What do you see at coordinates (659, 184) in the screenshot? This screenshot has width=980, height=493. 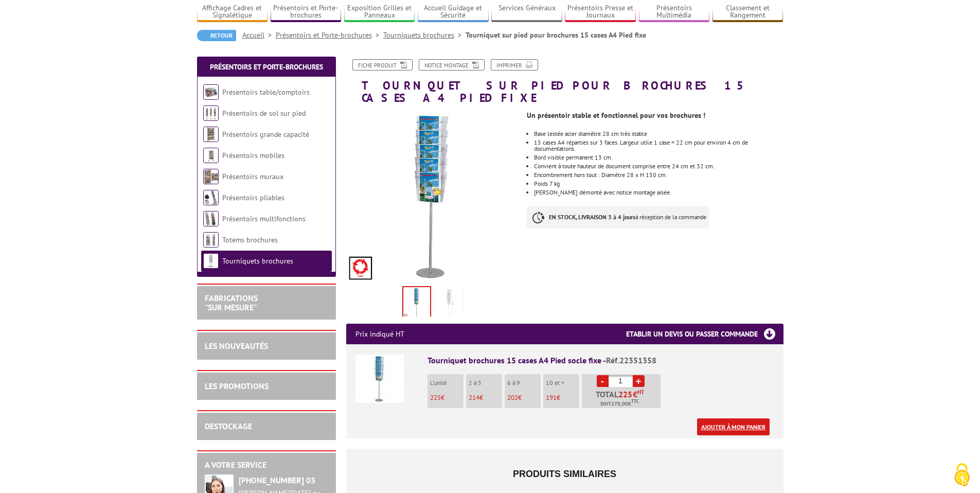 I see `li: Poids 7 kg` at bounding box center [659, 184].